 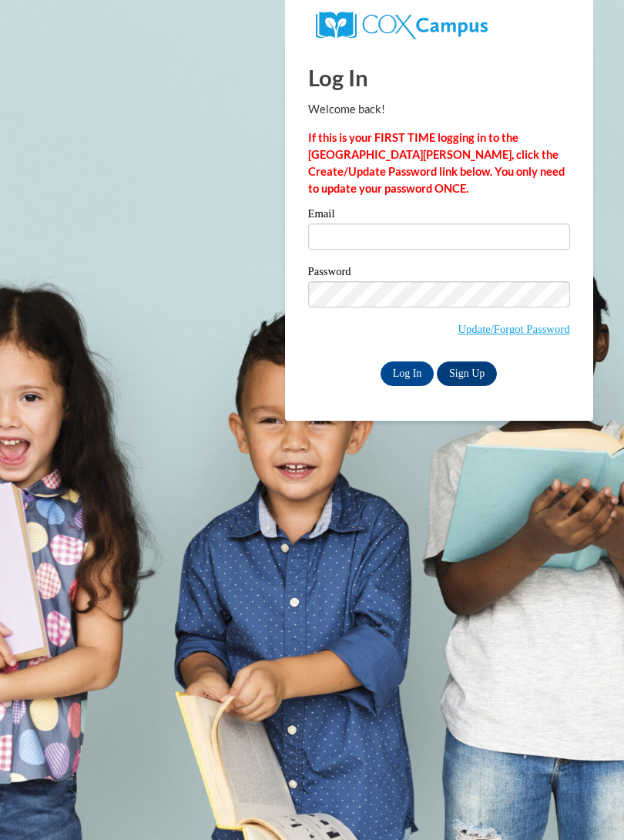 What do you see at coordinates (402, 24) in the screenshot?
I see `a: COX Campus` at bounding box center [402, 24].